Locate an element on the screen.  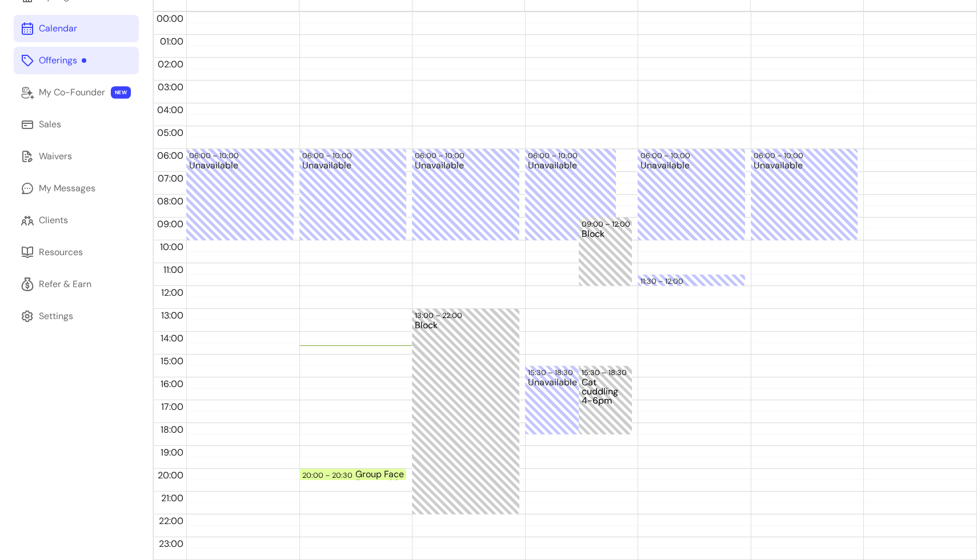
div: My Co-Founder is located at coordinates (72, 93).